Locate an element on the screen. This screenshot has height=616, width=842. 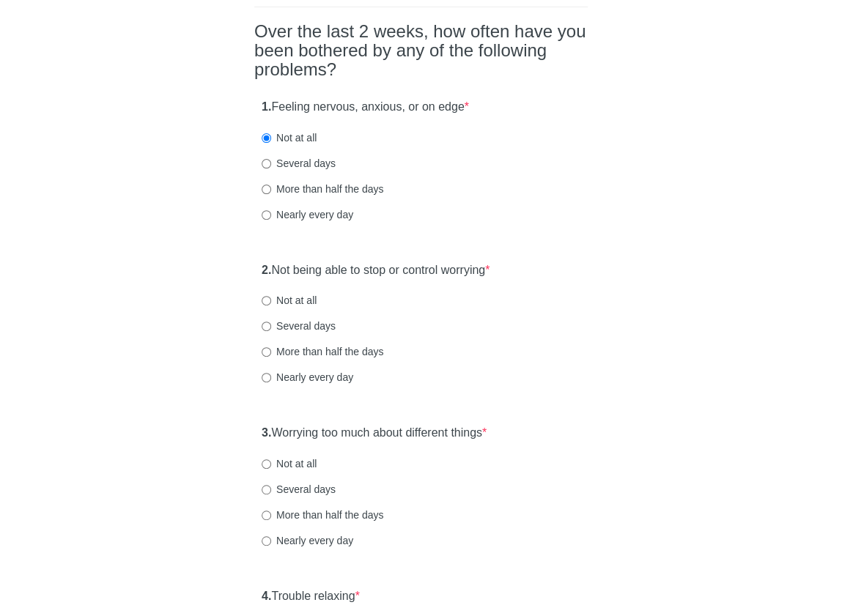
label: Worrying too much about different things is located at coordinates (374, 433).